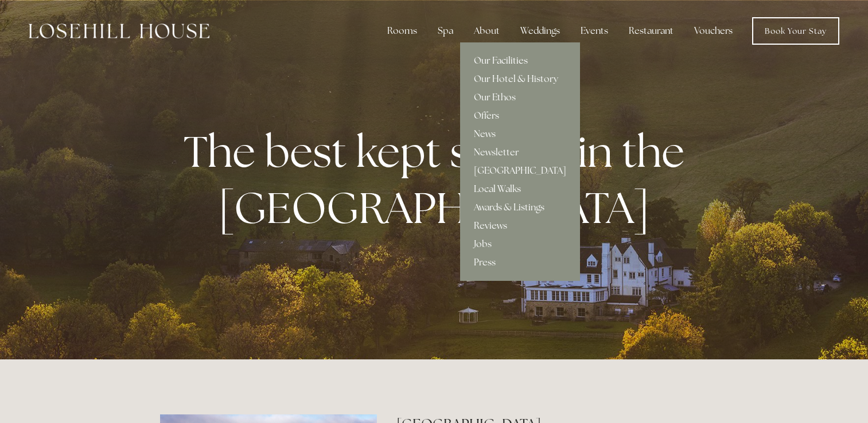 The width and height of the screenshot is (868, 423). I want to click on a: Our Facilities, so click(520, 61).